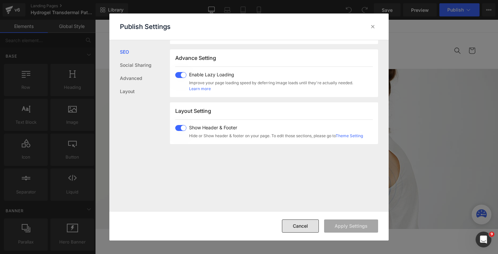 Image resolution: width=498 pixels, height=254 pixels. What do you see at coordinates (56, 31) in the screenshot?
I see `a: HWL Manufacturing` at bounding box center [56, 31].